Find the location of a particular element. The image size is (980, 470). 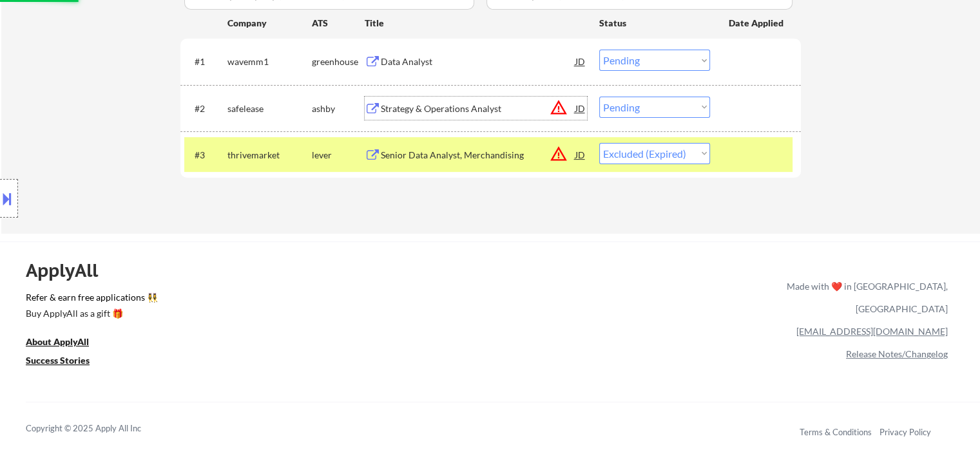

div: thrivemarket is located at coordinates (269, 155).